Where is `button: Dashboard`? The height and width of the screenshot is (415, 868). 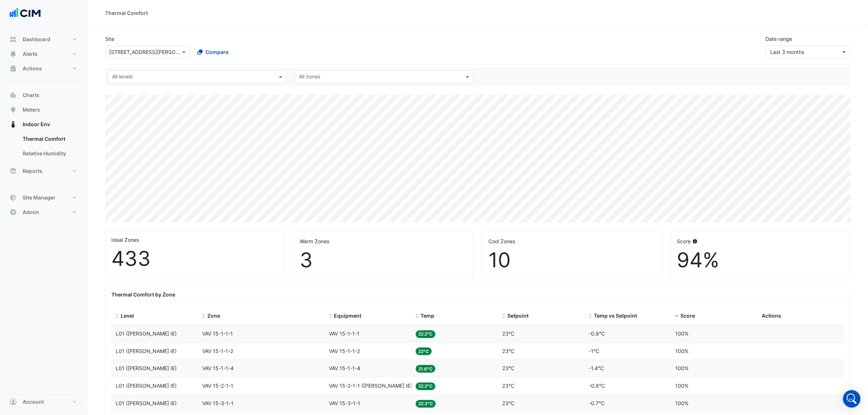 button: Dashboard is located at coordinates (44, 39).